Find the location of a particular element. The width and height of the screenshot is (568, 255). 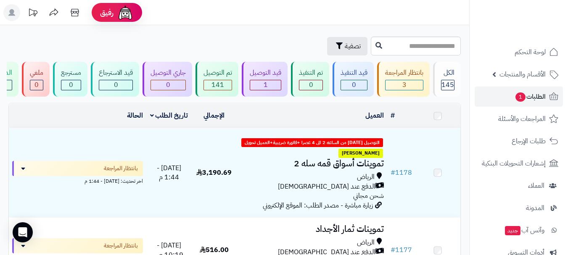

h3: تموينات أسواق قمه سله 2 is located at coordinates (312, 164).